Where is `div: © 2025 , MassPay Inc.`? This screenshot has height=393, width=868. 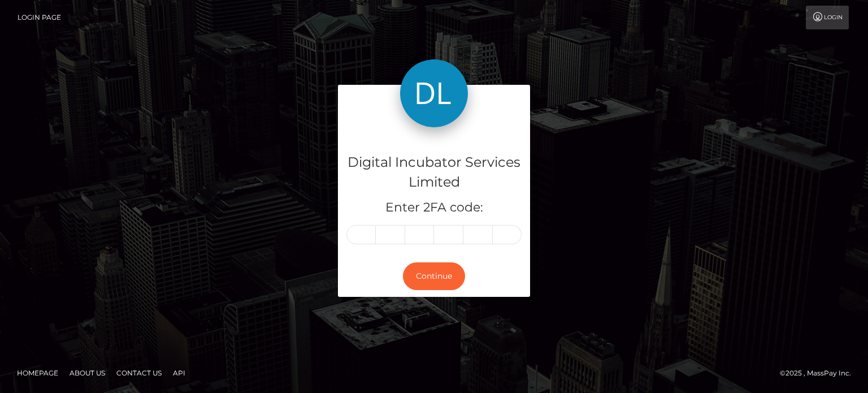
div: © 2025 , MassPay Inc. is located at coordinates (819, 373).